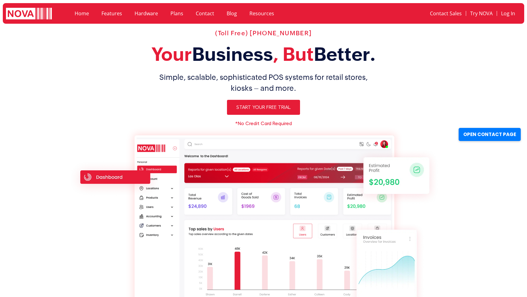 The image size is (527, 297). Describe the element at coordinates (262, 13) in the screenshot. I see `a: Resources` at that location.